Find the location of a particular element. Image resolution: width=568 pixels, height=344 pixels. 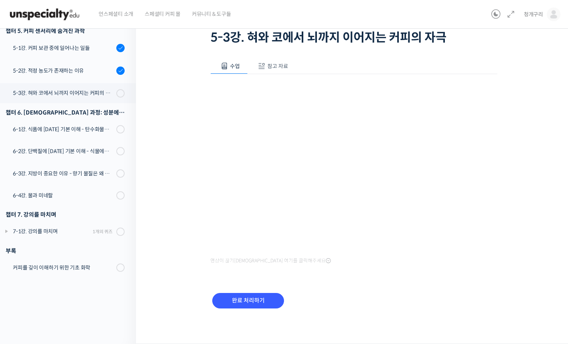

div: 챕터 7. 강의를 마치며 is located at coordinates (65, 214).